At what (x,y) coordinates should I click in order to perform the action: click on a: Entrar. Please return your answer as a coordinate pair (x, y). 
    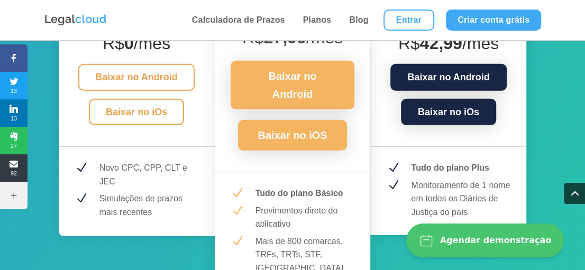
    Looking at the image, I should click on (409, 20).